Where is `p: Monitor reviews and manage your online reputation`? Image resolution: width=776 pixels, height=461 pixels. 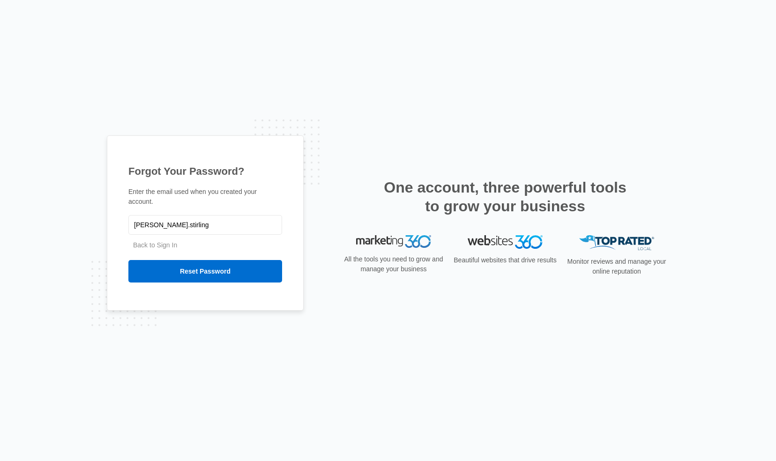
p: Monitor reviews and manage your online reputation is located at coordinates (617, 267).